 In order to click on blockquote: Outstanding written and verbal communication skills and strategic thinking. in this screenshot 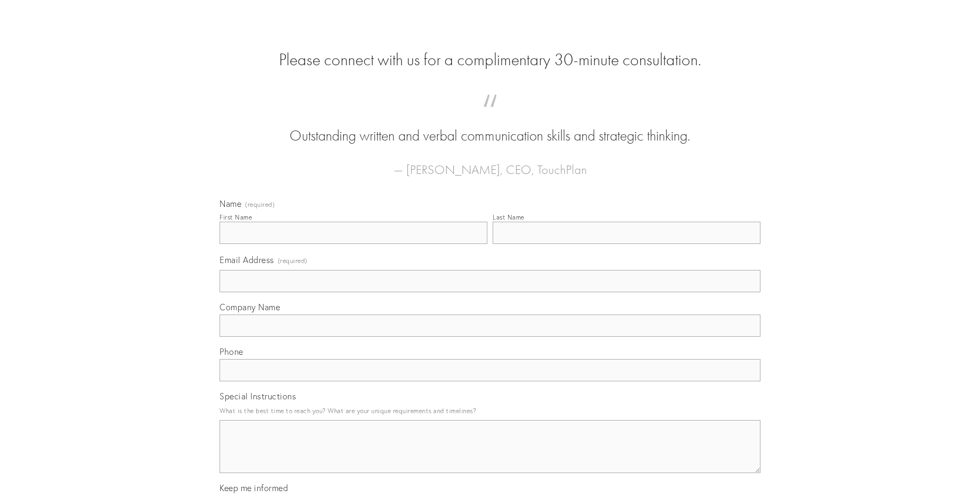, I will do `click(490, 126)`.